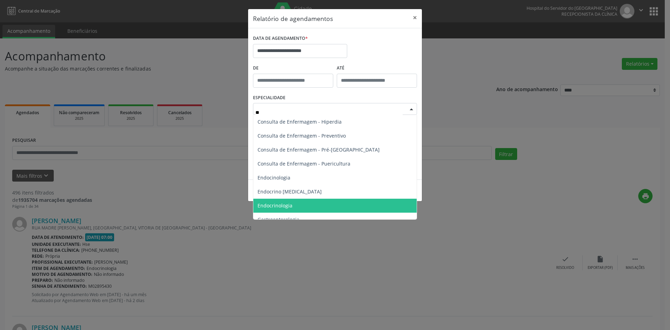 The width and height of the screenshot is (670, 330). Describe the element at coordinates (304, 163) in the screenshot. I see `span: Consulta de Enfermagem - Puericultura` at that location.